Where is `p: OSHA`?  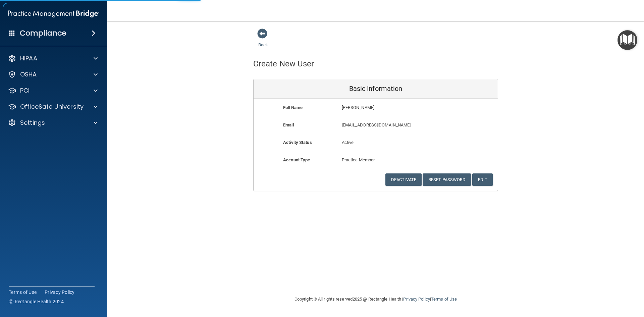
p: OSHA is located at coordinates (28, 74).